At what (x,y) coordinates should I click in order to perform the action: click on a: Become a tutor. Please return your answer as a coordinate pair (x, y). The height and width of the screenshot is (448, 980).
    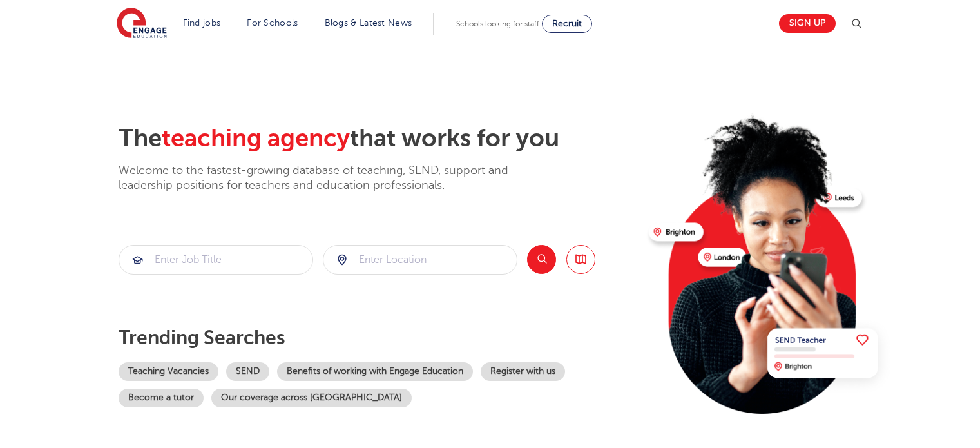
    Looking at the image, I should click on (161, 398).